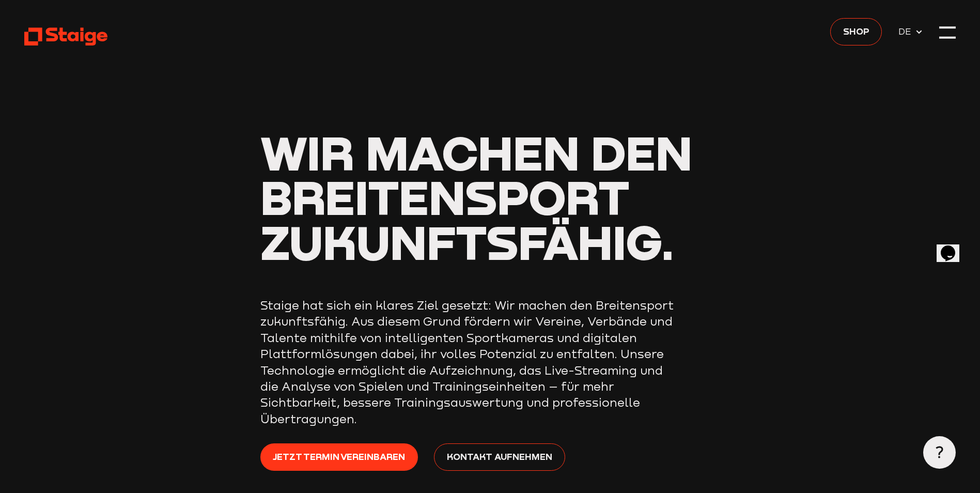 This screenshot has width=980, height=493. What do you see at coordinates (499, 456) in the screenshot?
I see `span: Kontakt aufnehmen` at bounding box center [499, 456].